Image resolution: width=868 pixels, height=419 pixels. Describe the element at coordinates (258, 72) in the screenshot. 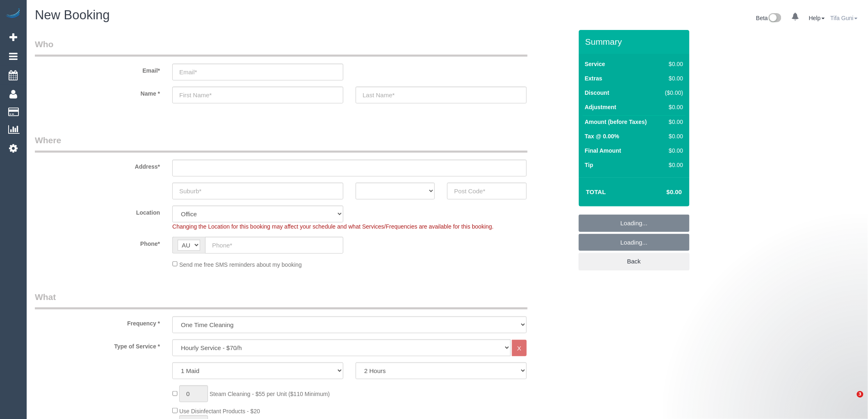

I see `input: Email*` at that location.